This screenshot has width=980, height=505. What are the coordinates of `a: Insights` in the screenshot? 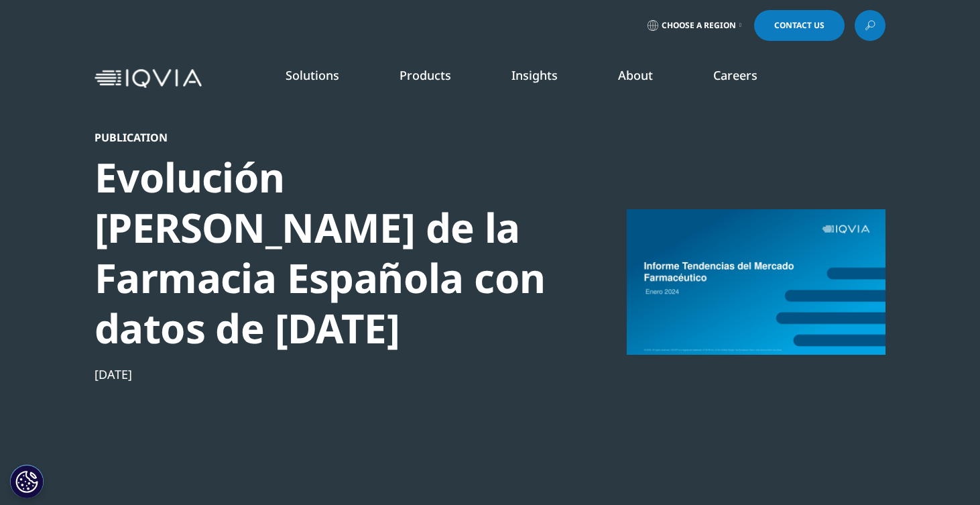 It's located at (534, 75).